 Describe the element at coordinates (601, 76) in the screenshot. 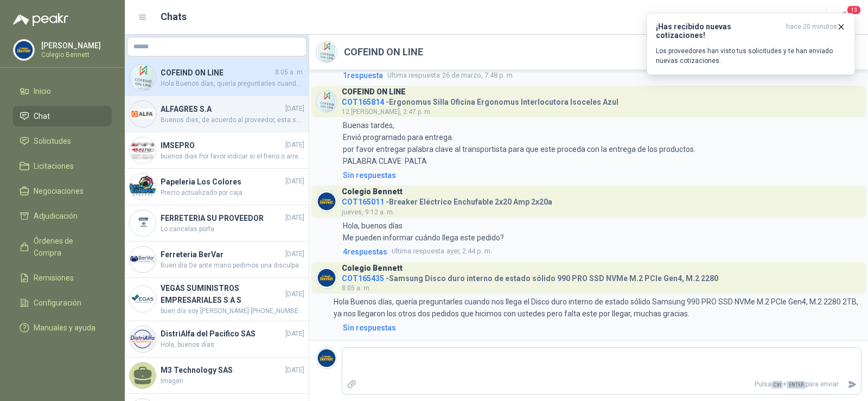

I see `a: 1respuestaUltima respuesta26 de marzo, 7:48 p. m.` at that location.